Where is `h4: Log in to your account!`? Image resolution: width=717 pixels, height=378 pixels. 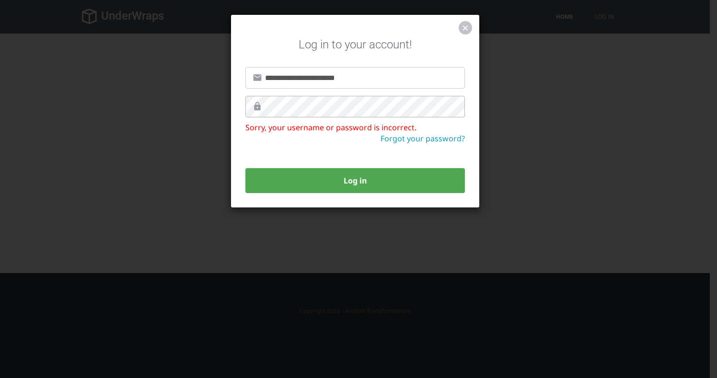 h4: Log in to your account! is located at coordinates (355, 45).